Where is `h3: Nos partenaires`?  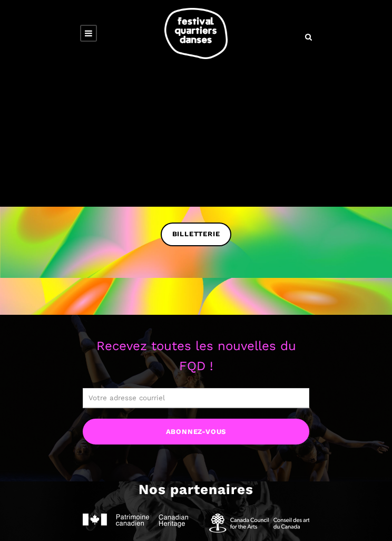 h3: Nos partenaires is located at coordinates (196, 495).